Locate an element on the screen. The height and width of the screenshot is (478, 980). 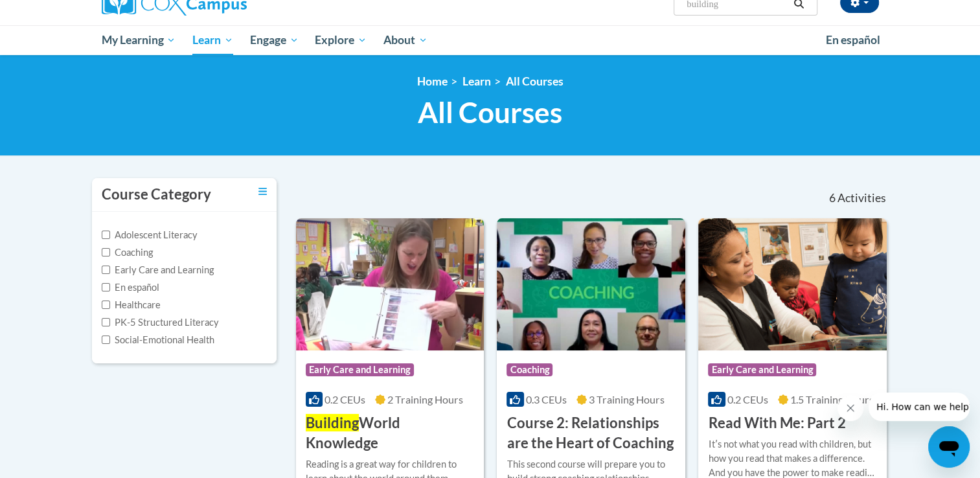
a: My Learning is located at coordinates (139, 40).